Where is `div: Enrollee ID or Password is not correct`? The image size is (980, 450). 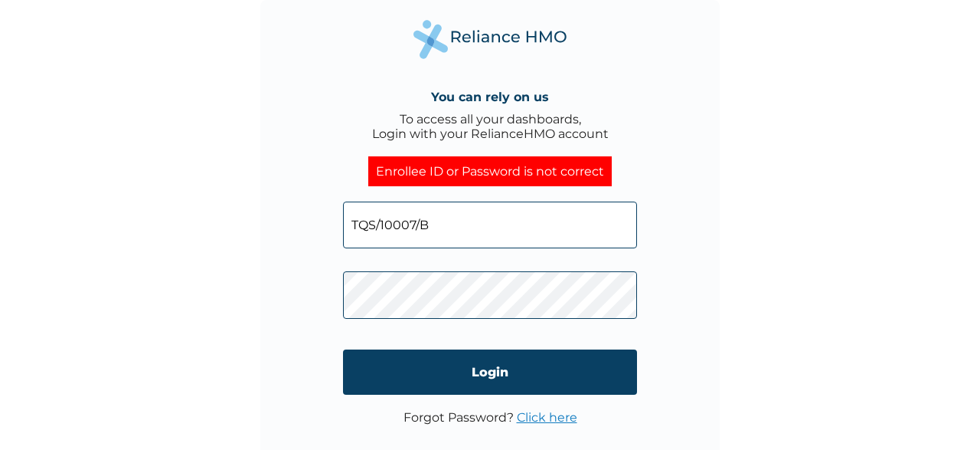
div: Enrollee ID or Password is not correct is located at coordinates (490, 171).